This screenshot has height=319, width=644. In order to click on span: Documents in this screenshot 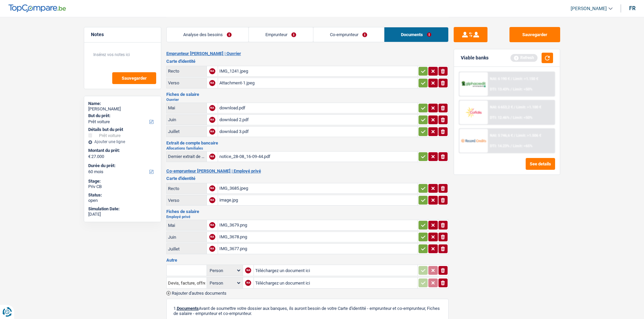, I will do `click(188, 308)`.